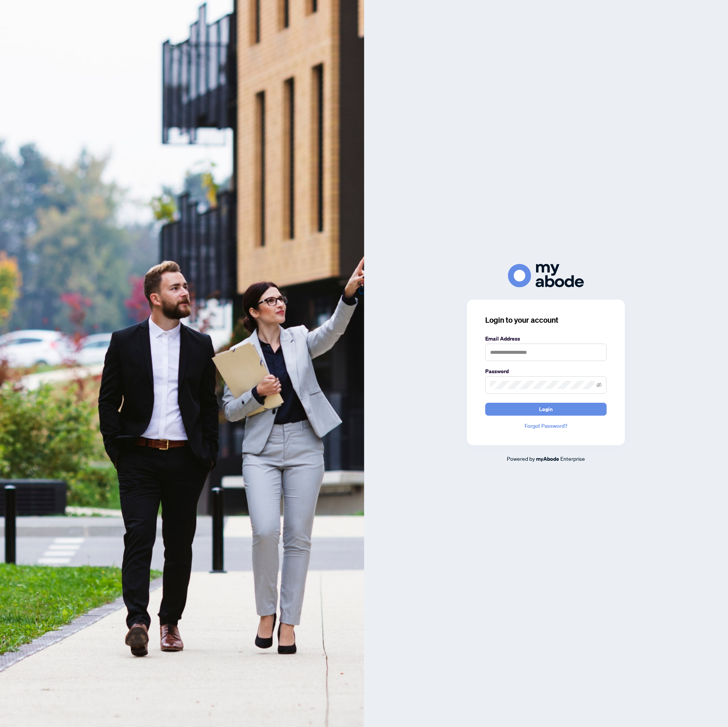  What do you see at coordinates (546, 338) in the screenshot?
I see `label: Email Address` at bounding box center [546, 338].